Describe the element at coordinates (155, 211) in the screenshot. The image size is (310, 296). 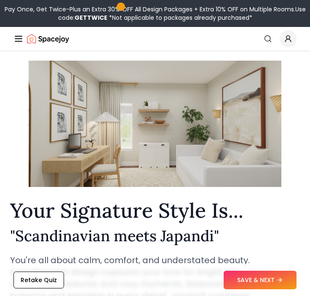
I see `h1: Your Signature Style Is...` at that location.